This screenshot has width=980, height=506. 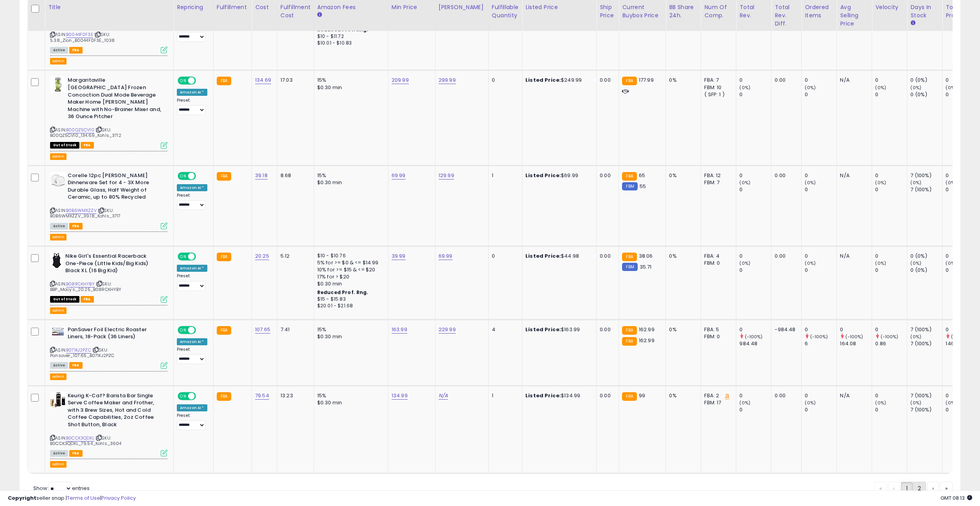 What do you see at coordinates (295, 176) in the screenshot?
I see `div: 8.68` at bounding box center [295, 176].